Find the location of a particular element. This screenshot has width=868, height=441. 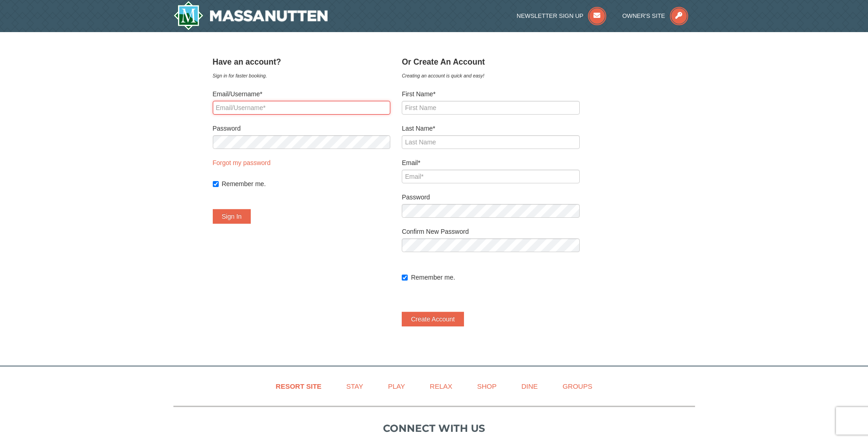

a: Play is located at coordinates (396, 385).